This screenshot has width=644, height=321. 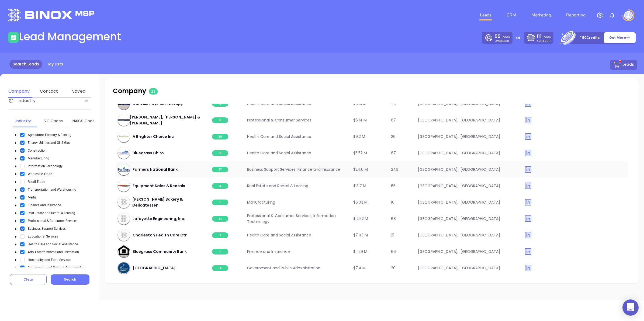 What do you see at coordinates (359, 136) in the screenshot?
I see `span: $9.2 M` at bounding box center [359, 136].